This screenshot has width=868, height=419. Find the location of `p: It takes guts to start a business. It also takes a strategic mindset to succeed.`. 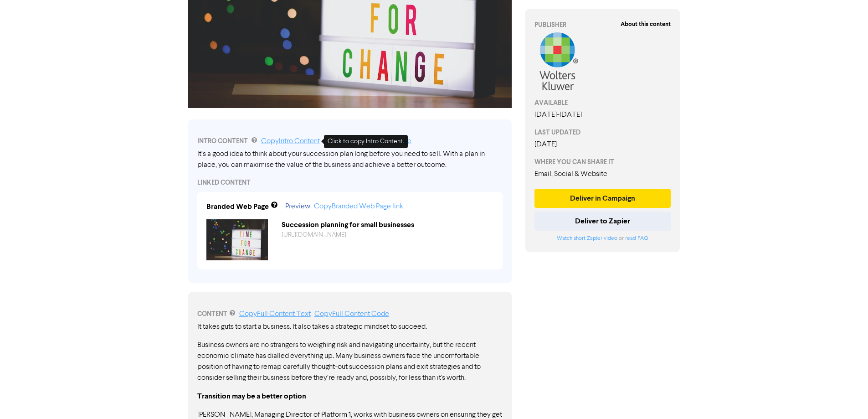

p: It takes guts to start a business. It also takes a strategic mindset to succeed. is located at coordinates (350, 327).